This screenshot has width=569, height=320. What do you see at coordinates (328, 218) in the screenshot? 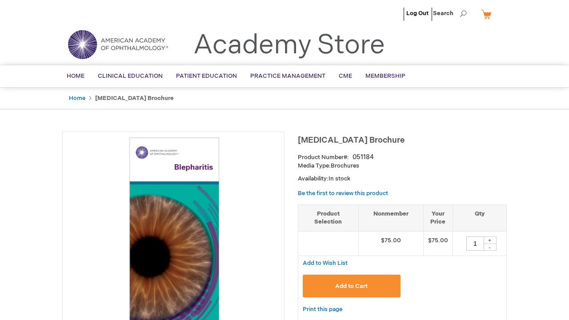
I see `th: Product Selection` at bounding box center [328, 218].